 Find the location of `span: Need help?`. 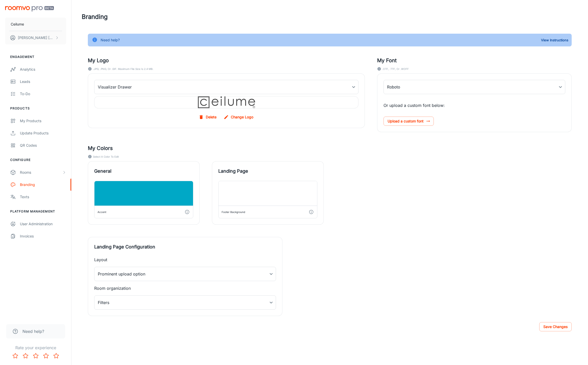

span: Need help? is located at coordinates (33, 331).